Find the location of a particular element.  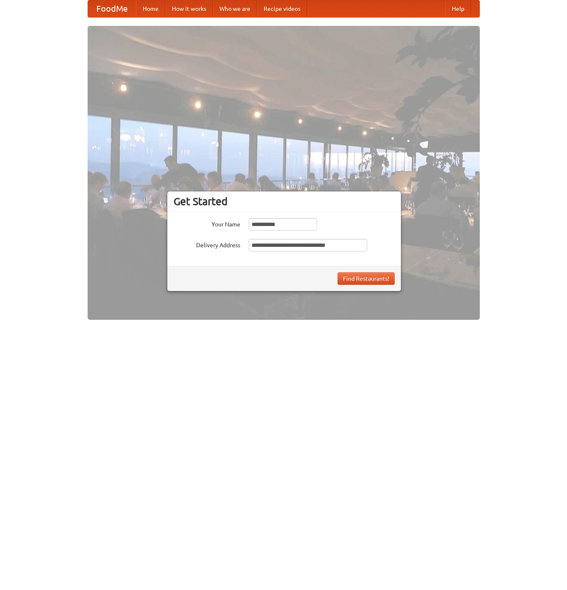

label: Delivery Address is located at coordinates (207, 244).